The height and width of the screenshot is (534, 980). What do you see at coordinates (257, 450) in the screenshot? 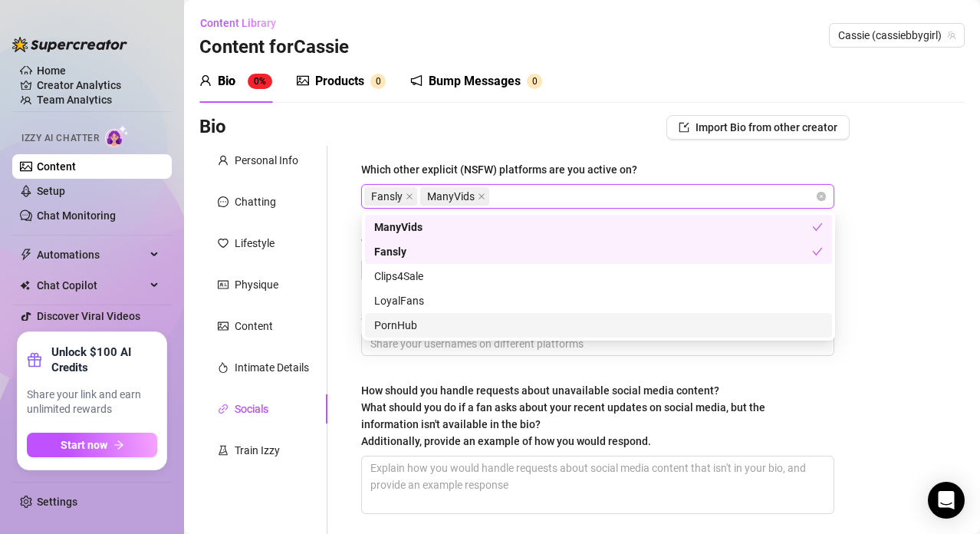
I see `div: Train Izzy` at bounding box center [257, 450].